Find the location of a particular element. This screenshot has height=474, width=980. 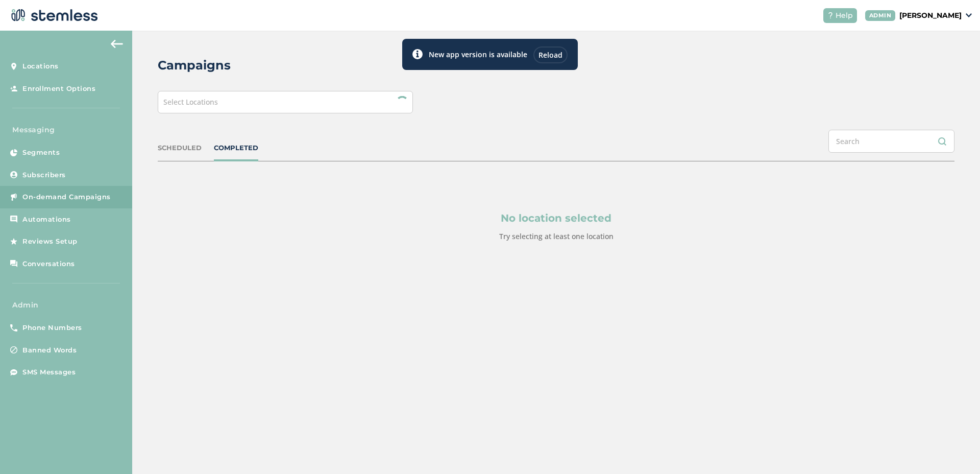

span: Reviews Setup is located at coordinates (50, 241).